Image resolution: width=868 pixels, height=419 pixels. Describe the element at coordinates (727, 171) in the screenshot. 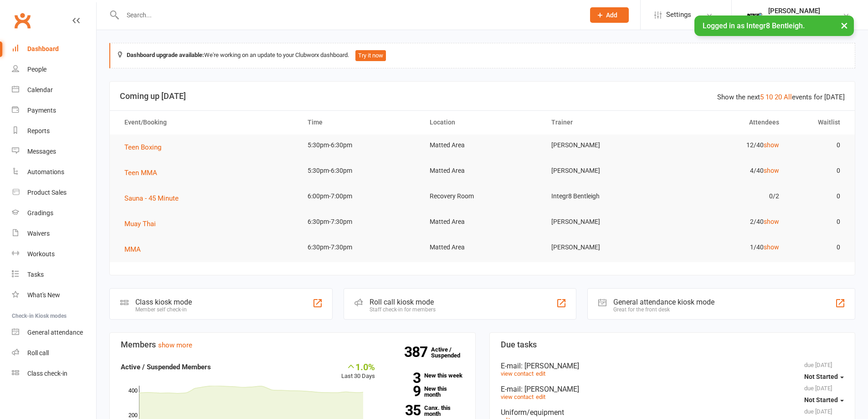

I see `td: 4/40` at that location.